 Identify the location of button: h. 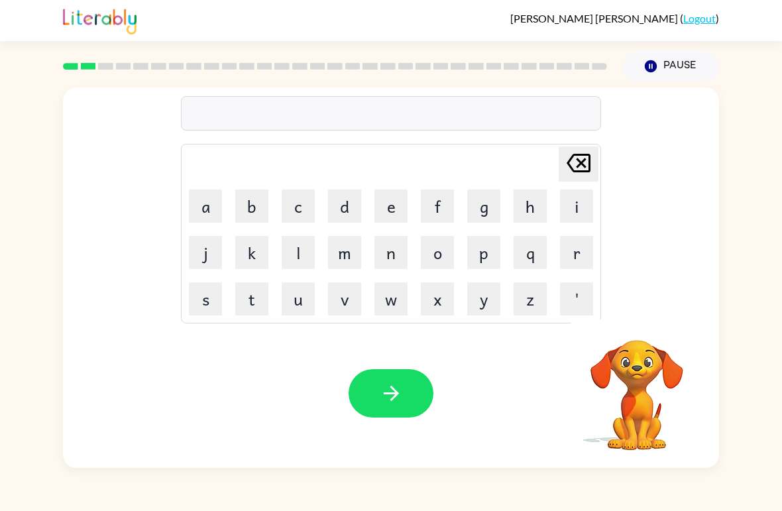
(530, 206).